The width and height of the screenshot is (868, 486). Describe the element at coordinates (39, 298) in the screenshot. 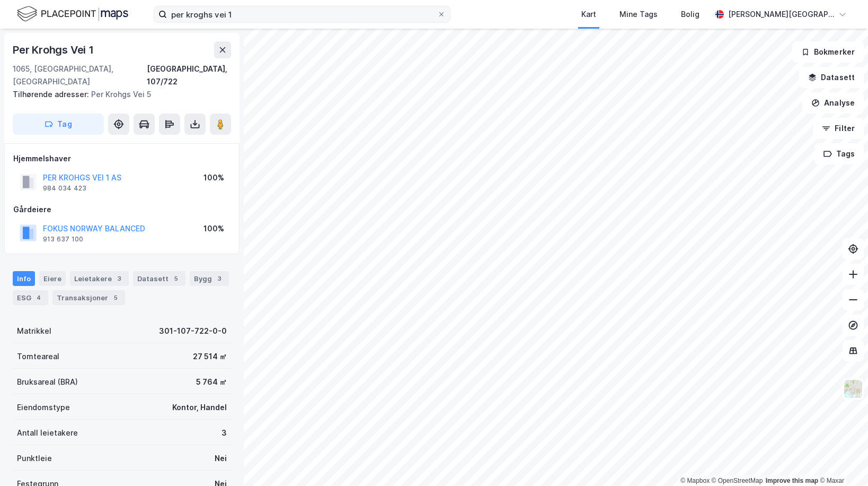

I see `div: 4` at that location.